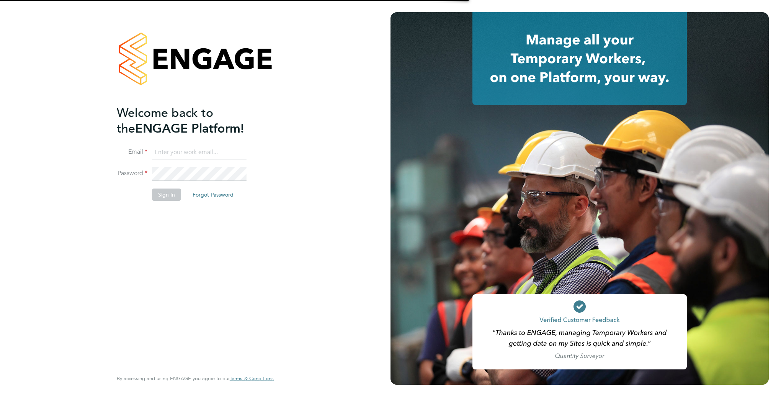  I want to click on button: Forgot Password, so click(213, 195).